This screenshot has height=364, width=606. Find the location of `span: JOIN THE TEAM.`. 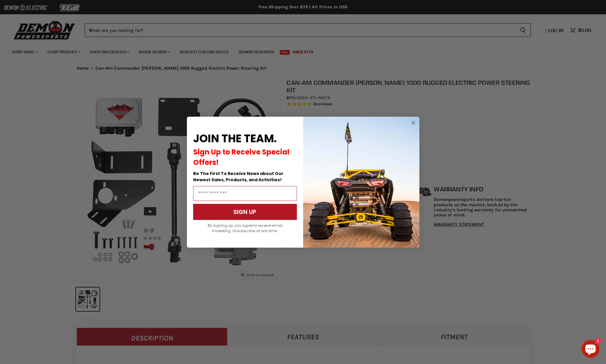

span: JOIN THE TEAM. is located at coordinates (235, 139).